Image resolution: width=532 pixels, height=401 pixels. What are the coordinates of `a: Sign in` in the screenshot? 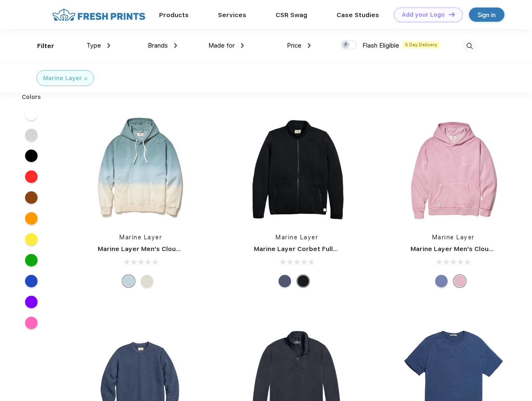 It's located at (486, 15).